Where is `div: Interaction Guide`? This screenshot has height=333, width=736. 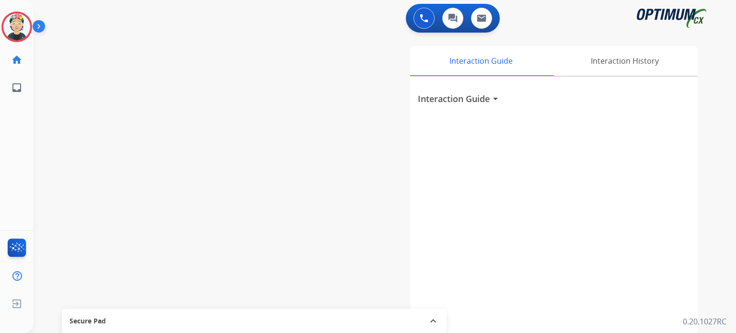 div: Interaction Guide is located at coordinates (481, 61).